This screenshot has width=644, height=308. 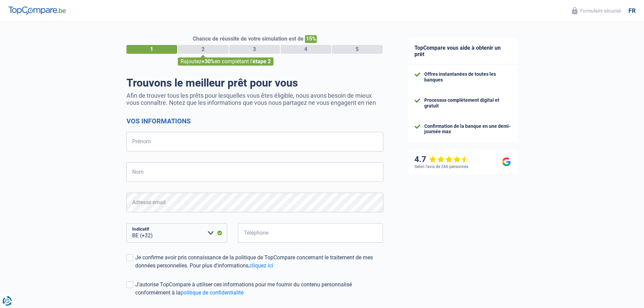 I want to click on span: étape 2, so click(x=261, y=61).